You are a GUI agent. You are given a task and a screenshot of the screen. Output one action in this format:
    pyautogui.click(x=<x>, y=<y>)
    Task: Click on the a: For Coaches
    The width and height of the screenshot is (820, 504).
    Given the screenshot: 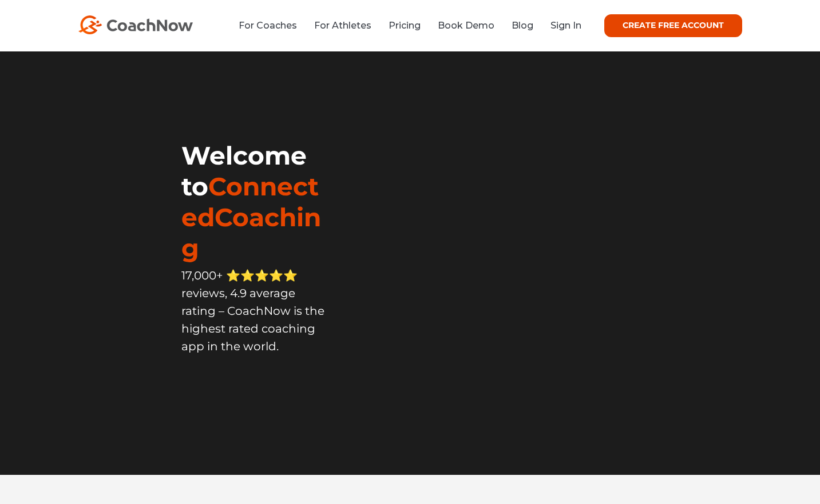 What is the action you would take?
    pyautogui.click(x=268, y=25)
    